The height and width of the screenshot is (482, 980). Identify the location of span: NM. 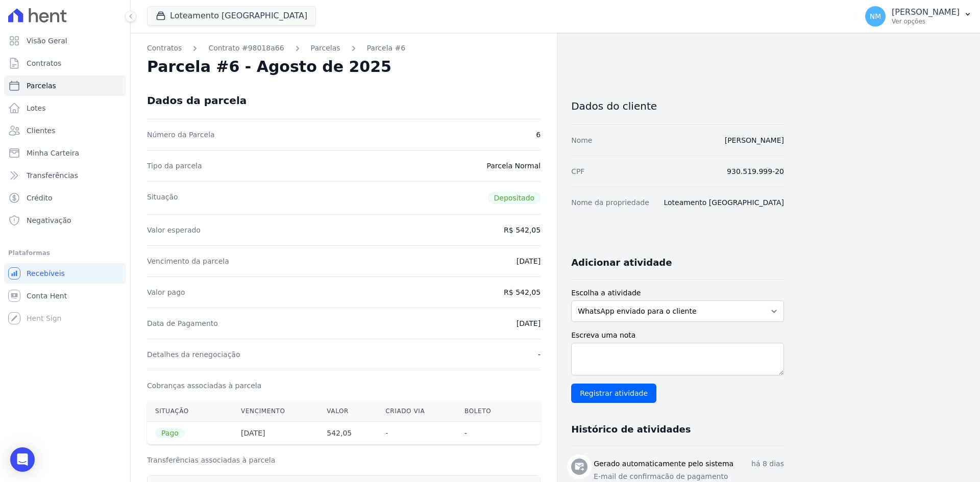
(876, 16).